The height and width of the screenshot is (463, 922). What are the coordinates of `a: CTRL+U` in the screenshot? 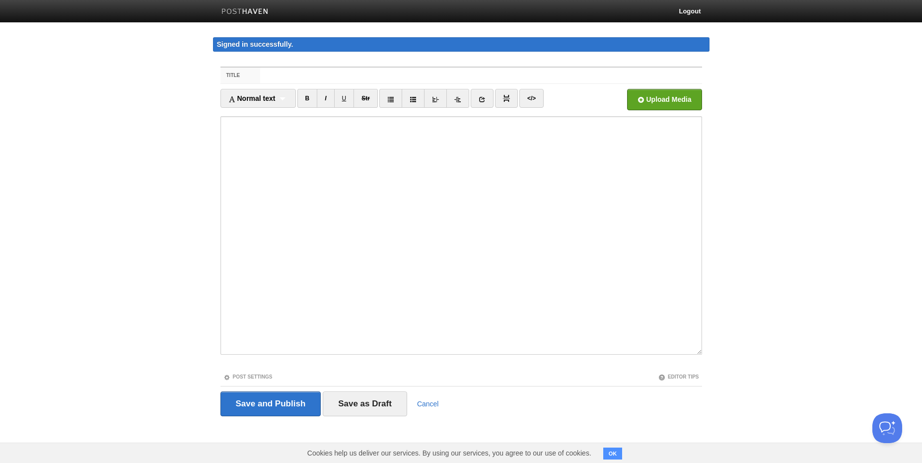 It's located at (344, 98).